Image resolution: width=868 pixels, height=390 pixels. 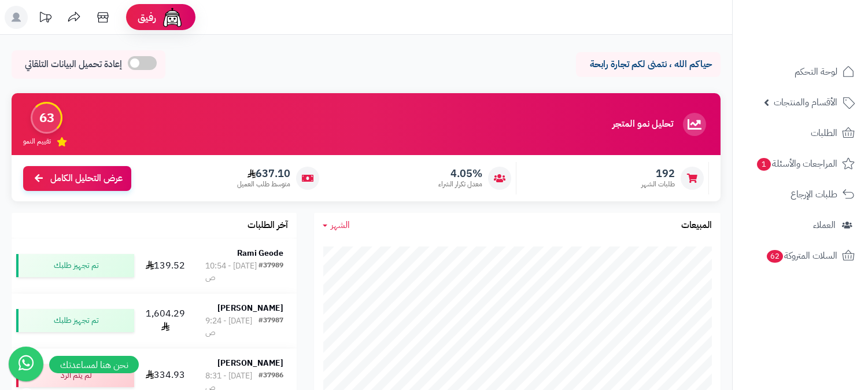 What do you see at coordinates (800, 255) in the screenshot?
I see `a: السلات المتروكة62` at bounding box center [800, 255].